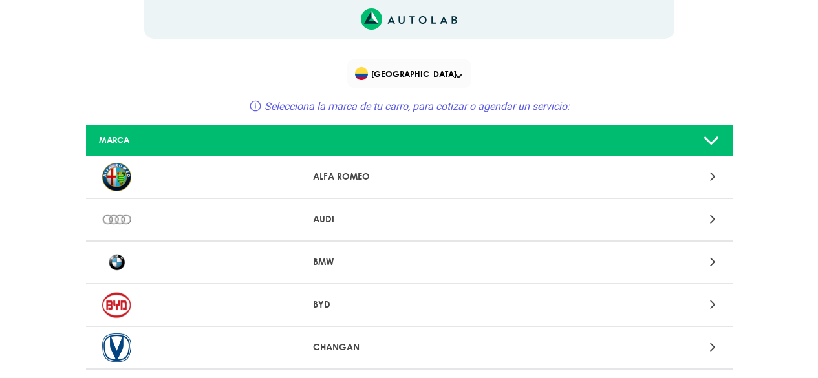 Image resolution: width=818 pixels, height=378 pixels. Describe the element at coordinates (116, 305) in the screenshot. I see `img: BYD` at that location.